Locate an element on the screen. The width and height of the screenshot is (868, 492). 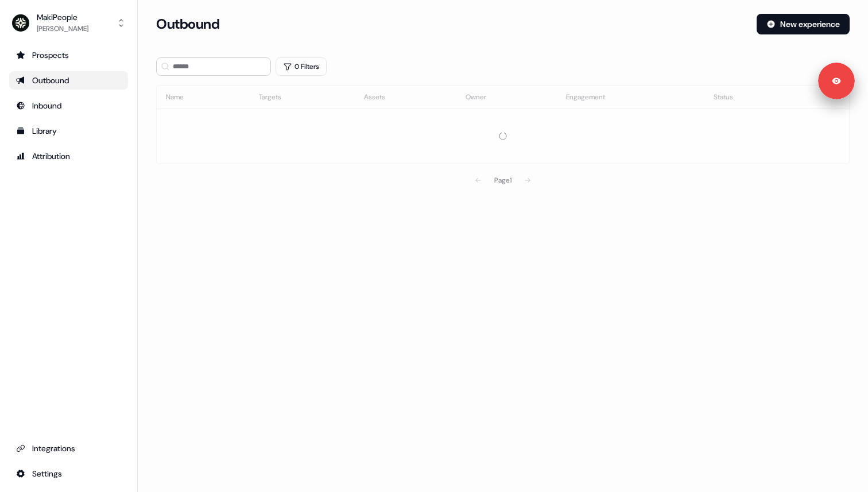
div: MakiPeople is located at coordinates (63, 17).